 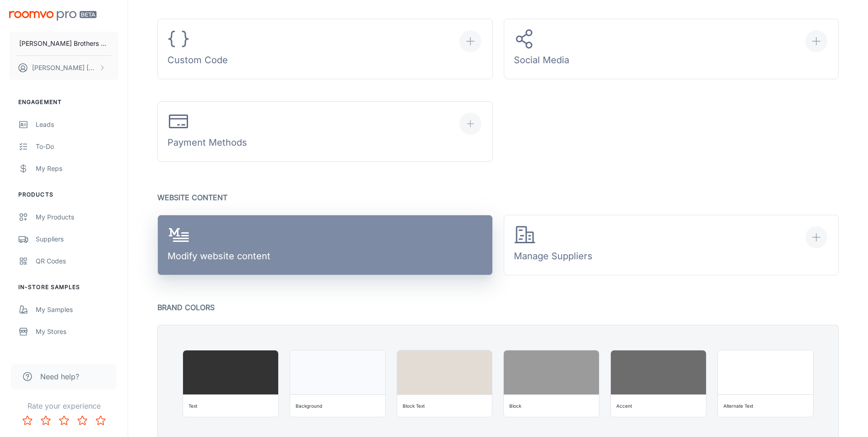 What do you see at coordinates (325, 245) in the screenshot?
I see `a: Modify website content` at bounding box center [325, 245].